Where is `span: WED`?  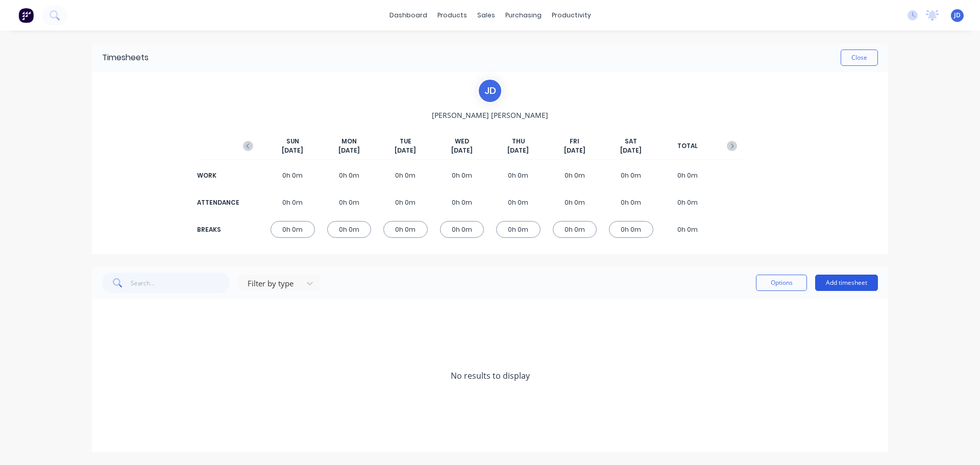 span: WED is located at coordinates (462, 141).